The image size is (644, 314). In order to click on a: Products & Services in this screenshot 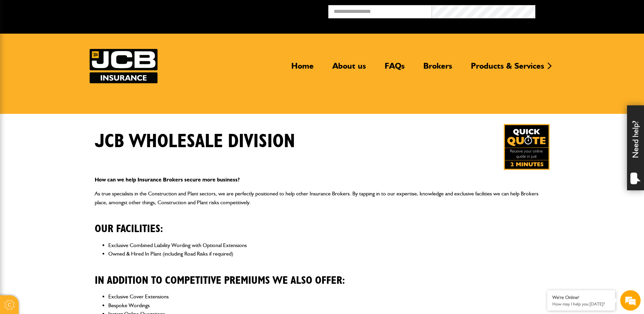, I will do `click(507, 69)`.